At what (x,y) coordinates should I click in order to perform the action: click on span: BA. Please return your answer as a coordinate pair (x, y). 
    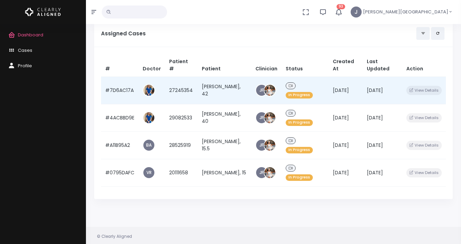
    Looking at the image, I should click on (149, 145).